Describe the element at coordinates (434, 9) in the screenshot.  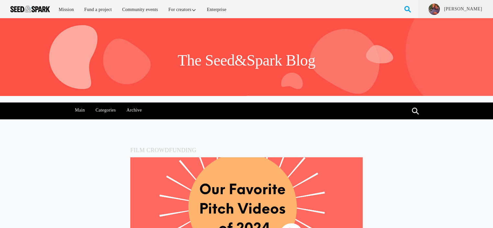
I see `img: e4c9e9f1e4653a8c.jpg` at that location.